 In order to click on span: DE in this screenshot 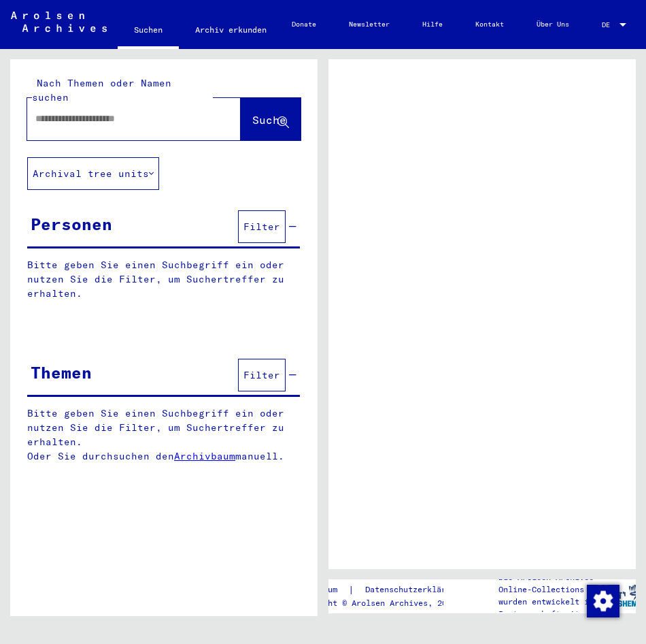, I will do `click(609, 24)`.